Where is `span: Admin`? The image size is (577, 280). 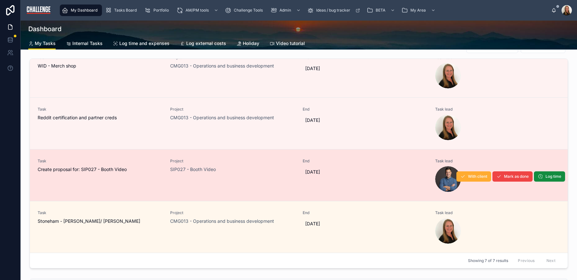
span: Admin is located at coordinates (285, 10).